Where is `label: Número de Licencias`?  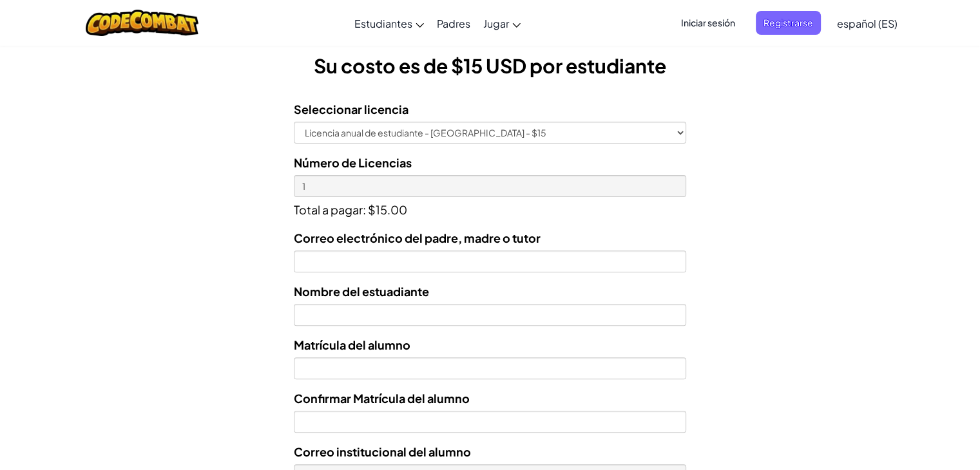
label: Número de Licencias is located at coordinates (352, 162).